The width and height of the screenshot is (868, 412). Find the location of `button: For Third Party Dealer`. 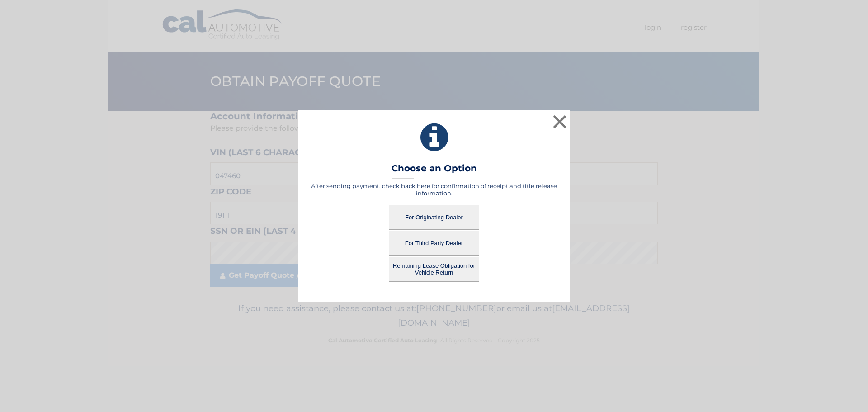

button: For Third Party Dealer is located at coordinates (434, 243).